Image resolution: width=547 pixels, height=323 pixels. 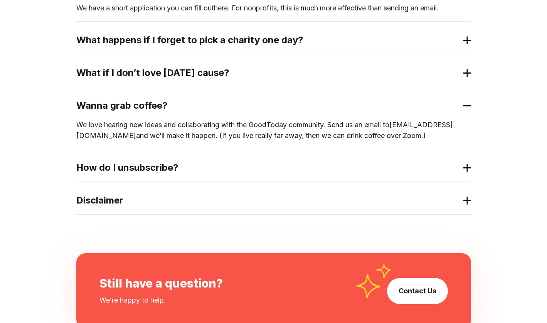 I want to click on p: We have a short application you can fill out . For nonprofits, this is much more effective than s..., so click(x=273, y=8).